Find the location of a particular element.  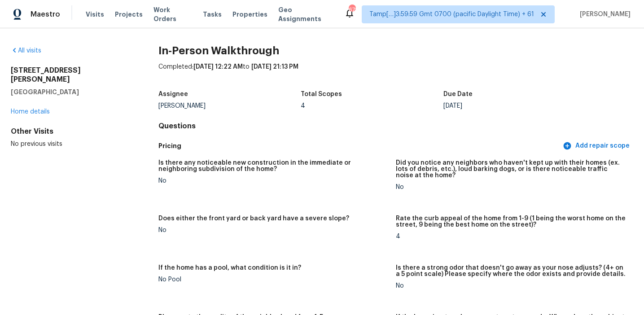

span: Tasks is located at coordinates (212, 14).